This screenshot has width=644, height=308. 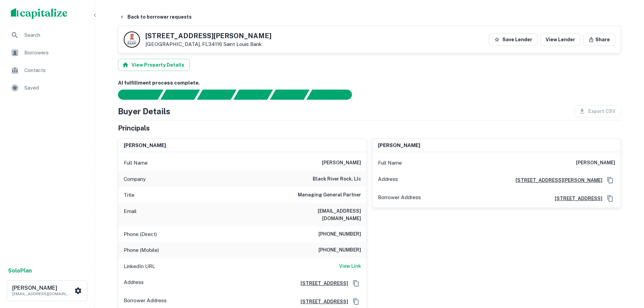 What do you see at coordinates (560, 40) in the screenshot?
I see `a: View Lender` at bounding box center [560, 40].